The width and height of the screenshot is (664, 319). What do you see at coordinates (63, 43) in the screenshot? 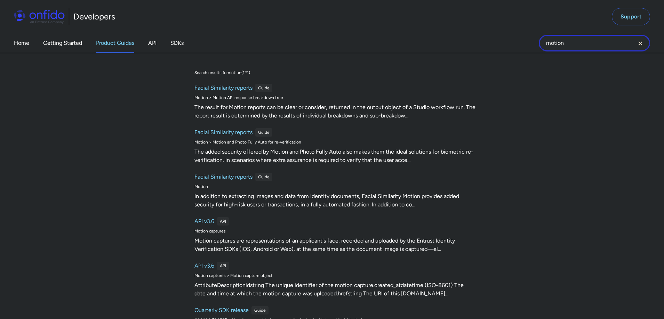
I see `a: Getting Started` at bounding box center [63, 43].